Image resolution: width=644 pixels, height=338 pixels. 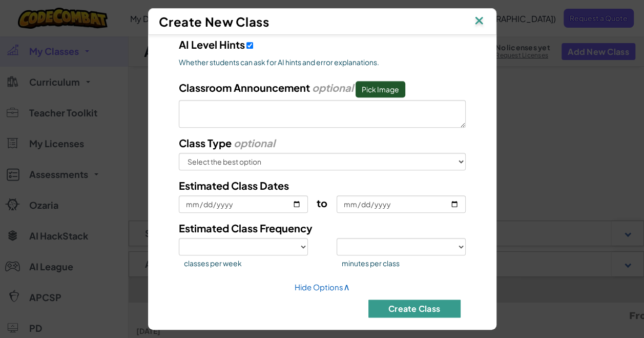 What do you see at coordinates (246, 263) in the screenshot?
I see `span: classes per week` at bounding box center [246, 263].